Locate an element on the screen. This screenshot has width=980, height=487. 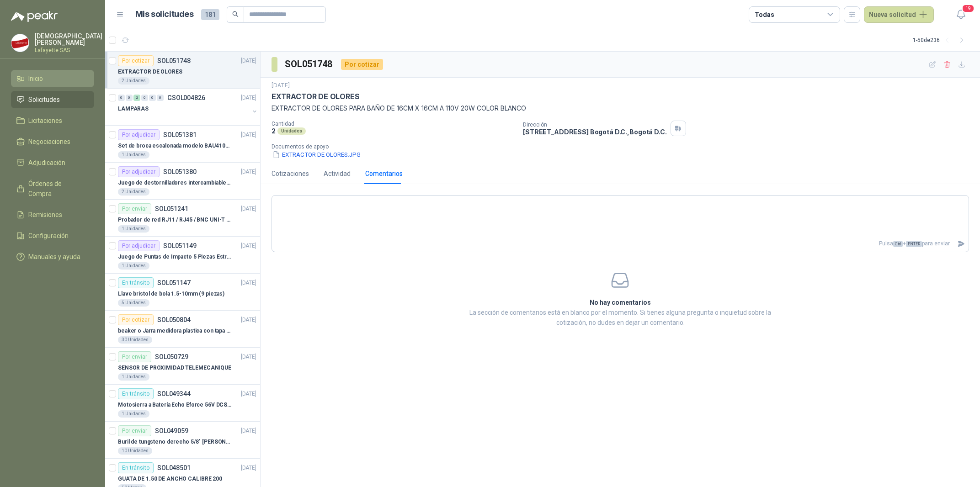
span: Manuales y ayuda is located at coordinates (55, 257).